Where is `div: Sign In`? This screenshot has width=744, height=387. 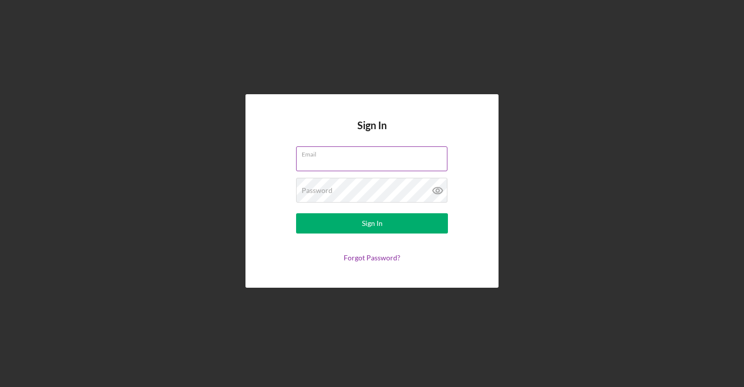 div: Sign In is located at coordinates (372, 223).